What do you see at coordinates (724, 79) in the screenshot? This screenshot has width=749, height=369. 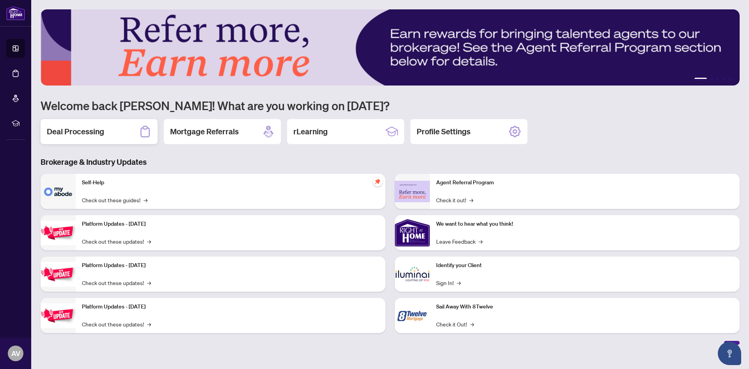 I see `button: 4` at bounding box center [724, 79].